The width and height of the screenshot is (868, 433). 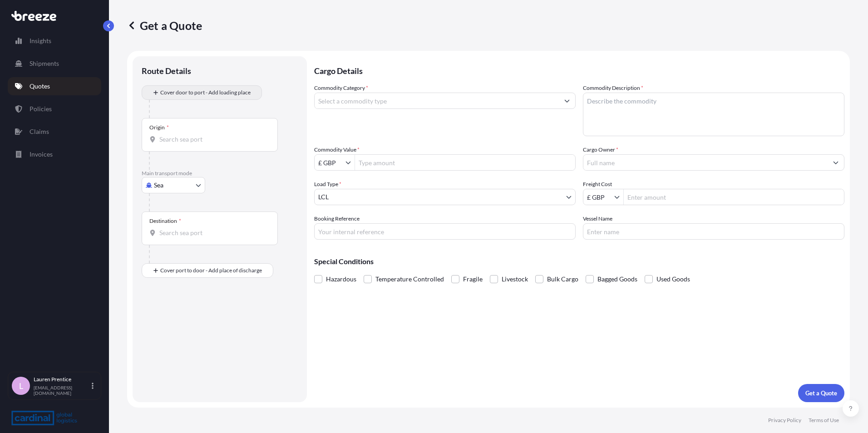 I want to click on span: Hazardous, so click(x=341, y=279).